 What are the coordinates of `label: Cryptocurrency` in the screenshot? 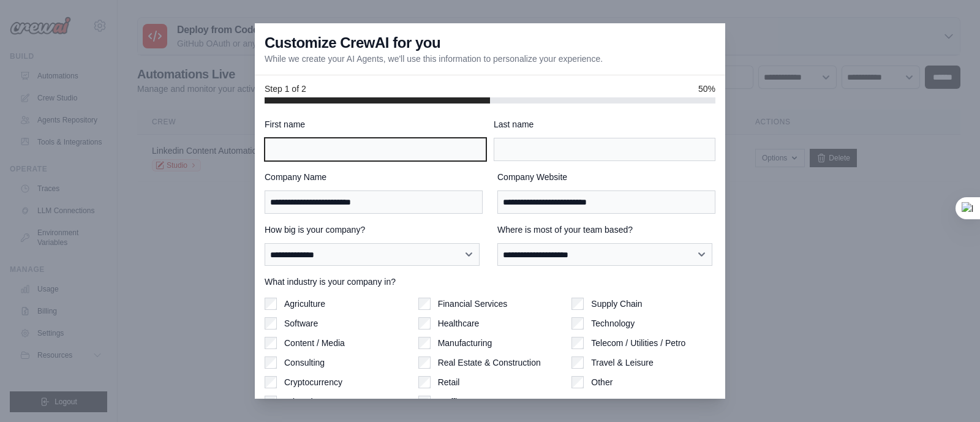 It's located at (313, 383).